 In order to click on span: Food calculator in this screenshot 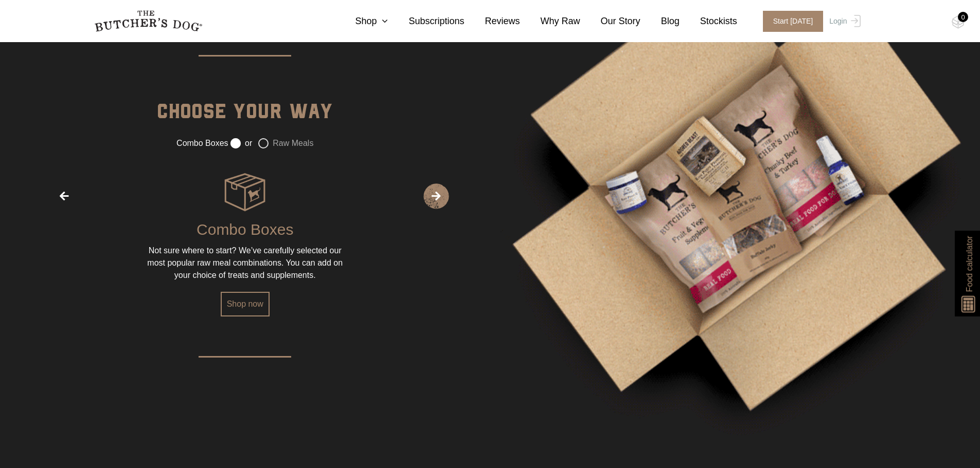, I will do `click(969, 264)`.